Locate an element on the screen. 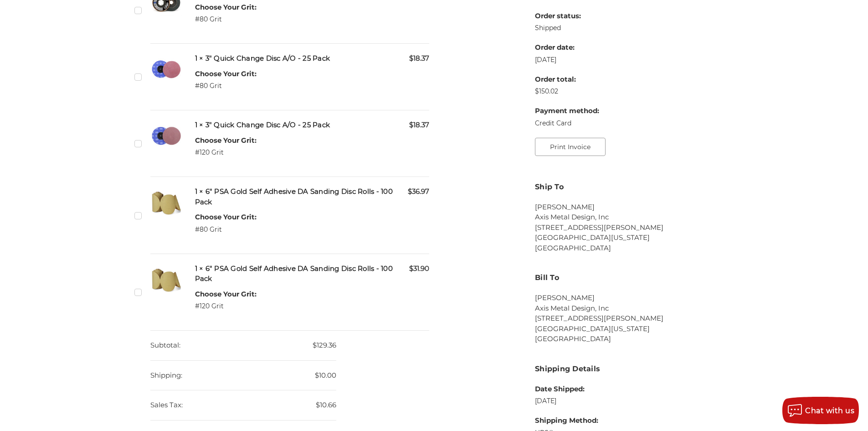 This screenshot has width=868, height=431. dt: Shipping Method: is located at coordinates (597, 421).